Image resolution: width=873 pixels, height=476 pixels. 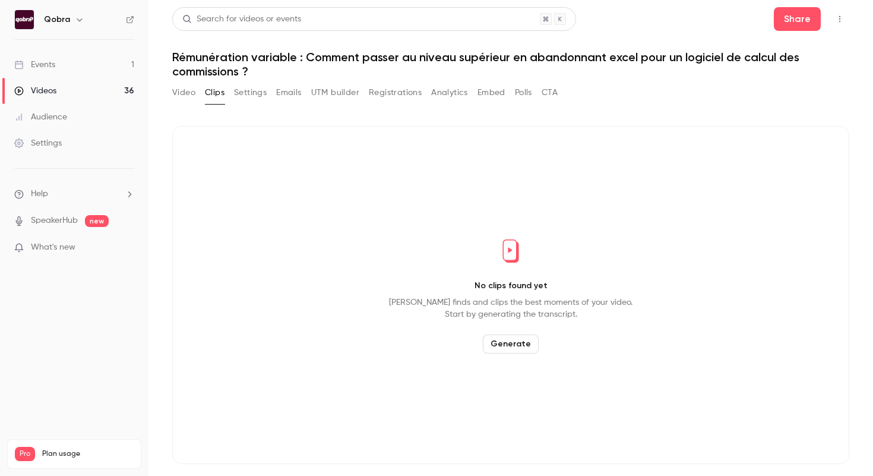 What do you see at coordinates (38, 143) in the screenshot?
I see `div: Settings` at bounding box center [38, 143].